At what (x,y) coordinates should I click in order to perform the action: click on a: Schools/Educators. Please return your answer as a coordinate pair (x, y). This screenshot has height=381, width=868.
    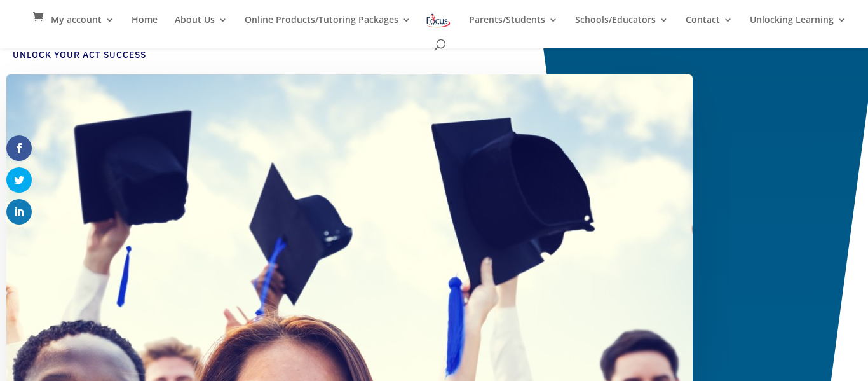
    Looking at the image, I should click on (621, 26).